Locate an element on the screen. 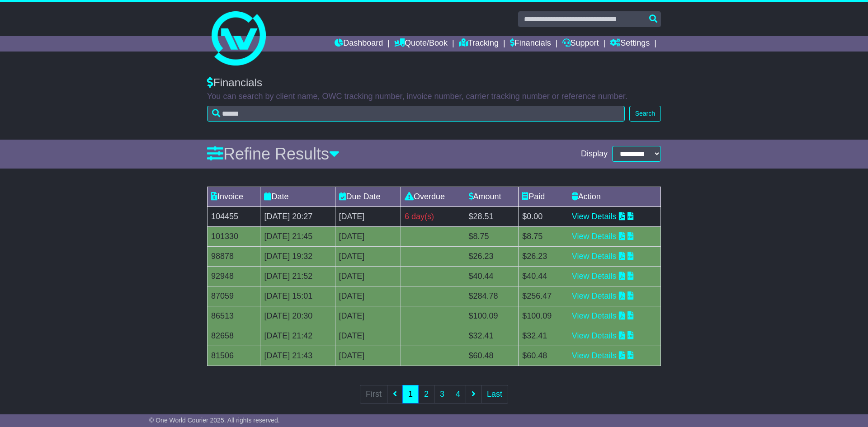 This screenshot has width=868, height=427. td: $28.51 is located at coordinates (491, 216).